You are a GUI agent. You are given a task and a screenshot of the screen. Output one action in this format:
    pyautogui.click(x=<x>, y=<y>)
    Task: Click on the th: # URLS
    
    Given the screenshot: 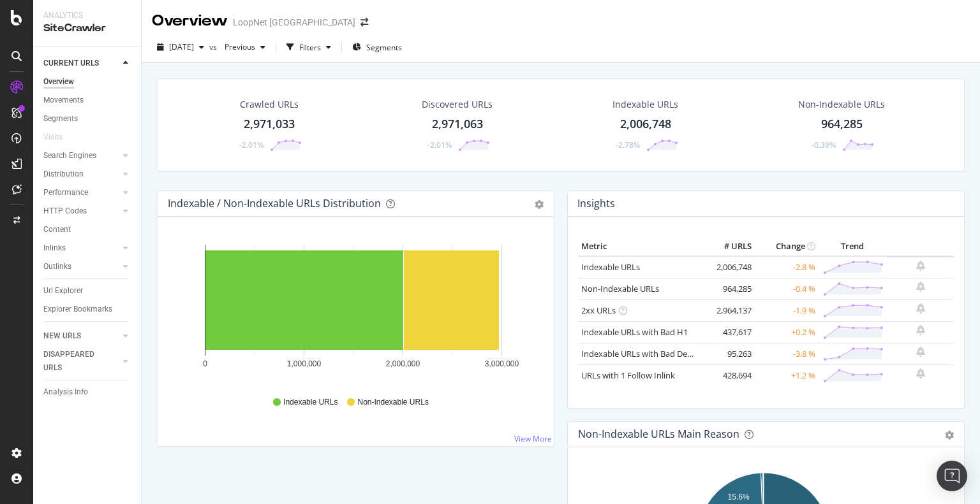 What is the action you would take?
    pyautogui.click(x=729, y=247)
    